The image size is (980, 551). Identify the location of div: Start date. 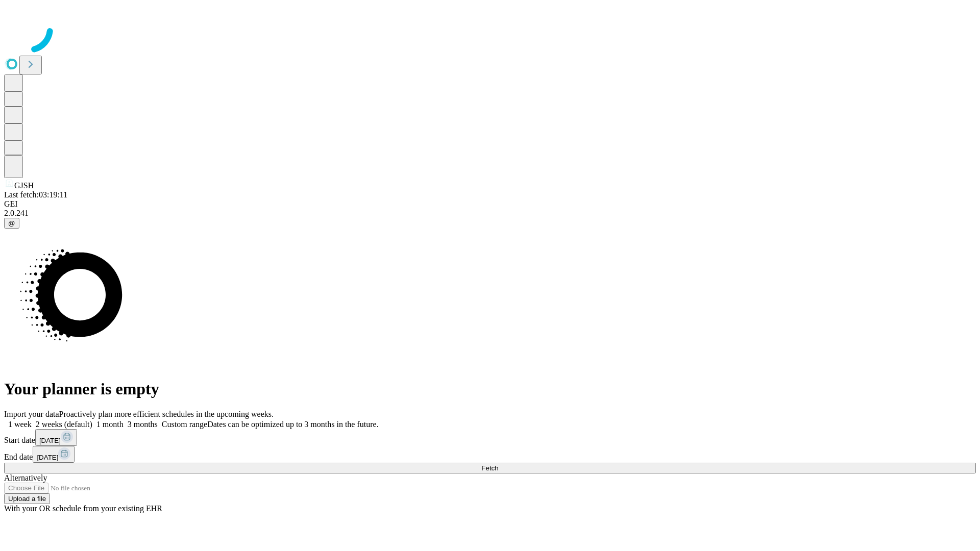
(490, 438).